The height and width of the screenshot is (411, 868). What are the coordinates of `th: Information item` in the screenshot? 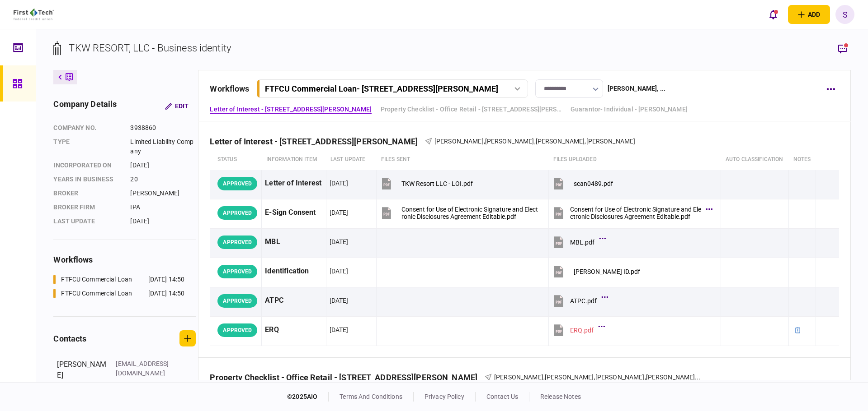 It's located at (293, 159).